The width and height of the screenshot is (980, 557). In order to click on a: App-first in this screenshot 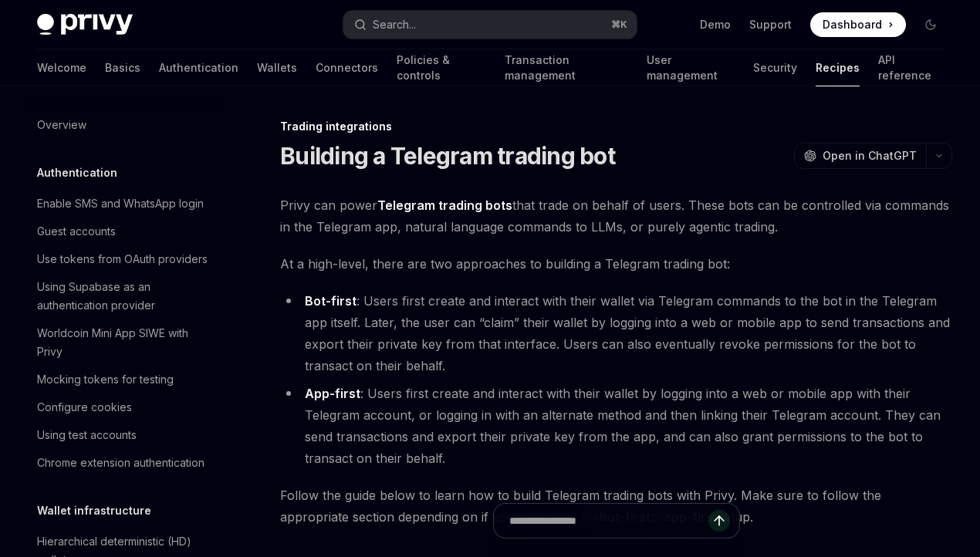, I will do `click(333, 394)`.